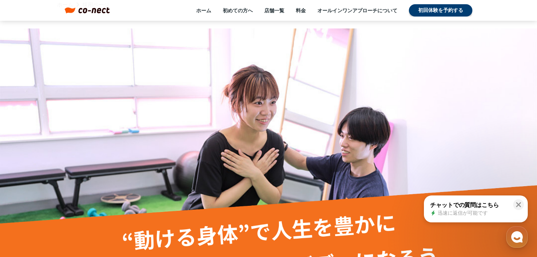 Image resolution: width=537 pixels, height=257 pixels. I want to click on a: 初回体験を予約する, so click(441, 10).